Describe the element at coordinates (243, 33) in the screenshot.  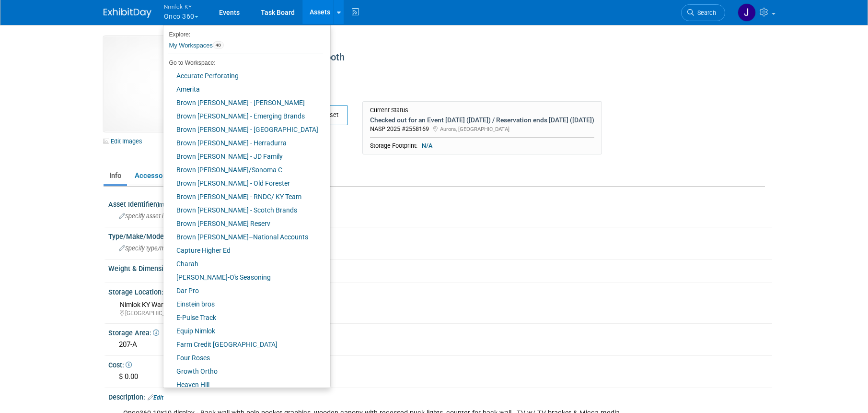
I see `li: Explore:` at that location.